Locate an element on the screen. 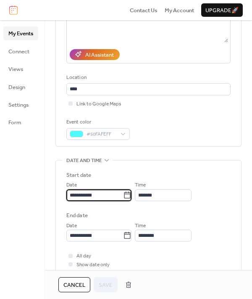  a: Design is located at coordinates (21, 87).